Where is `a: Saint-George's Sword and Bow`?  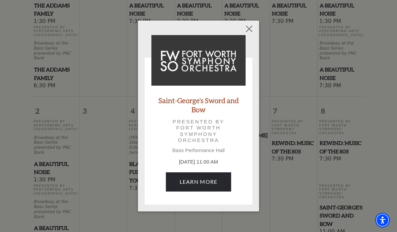 a: Saint-George's Sword and Bow is located at coordinates (199, 105).